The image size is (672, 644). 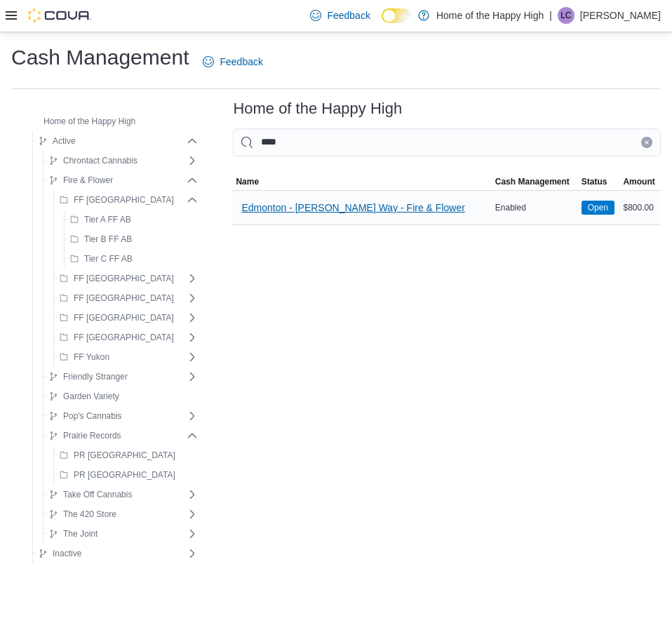 I want to click on button: Status, so click(x=600, y=181).